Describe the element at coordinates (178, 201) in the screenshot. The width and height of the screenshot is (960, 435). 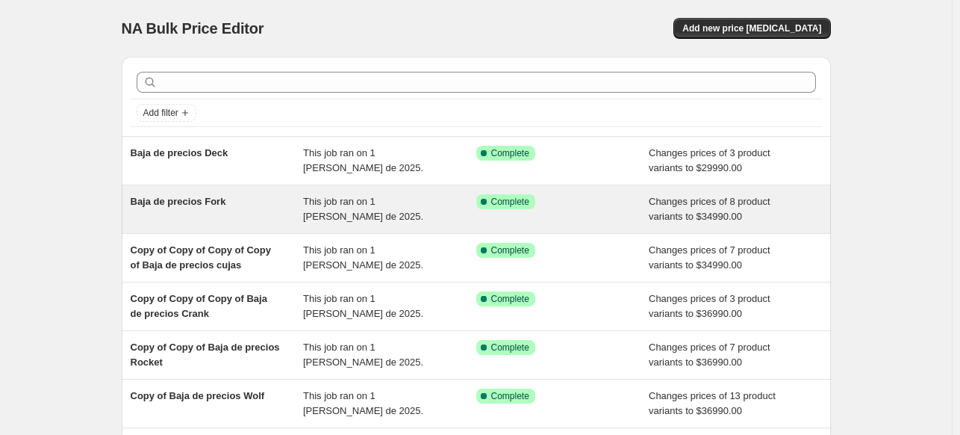
I see `span: Baja de precios Fork` at that location.